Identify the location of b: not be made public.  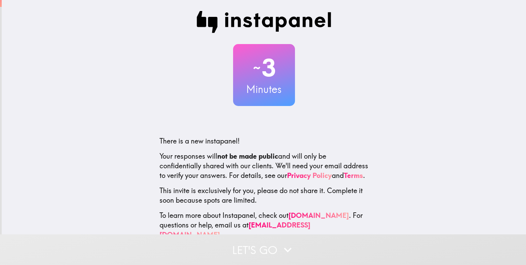
(247, 156).